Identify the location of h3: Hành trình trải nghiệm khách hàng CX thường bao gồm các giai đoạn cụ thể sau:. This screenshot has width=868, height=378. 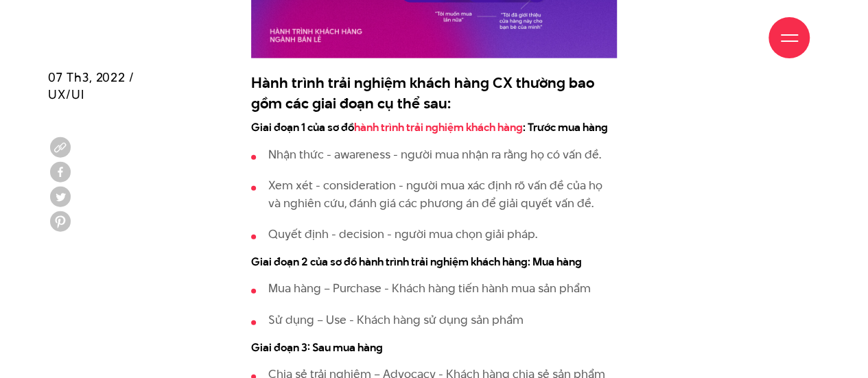
(434, 93).